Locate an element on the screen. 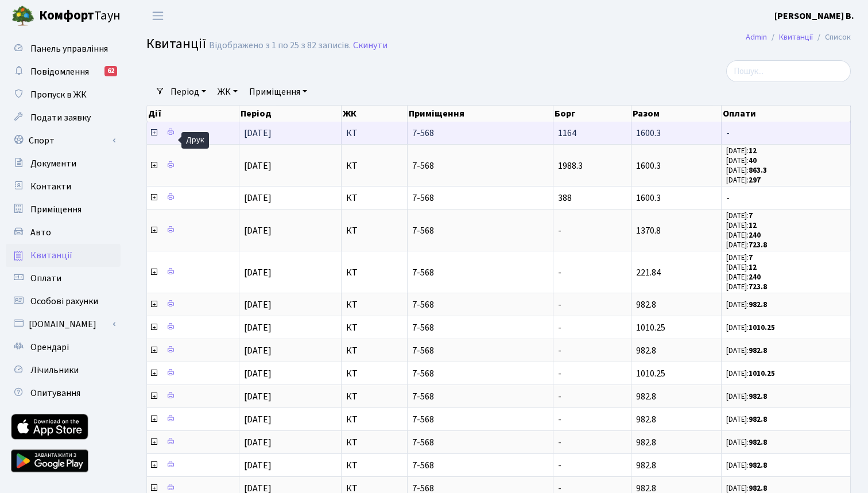 This screenshot has height=493, width=868. span: 221.84 is located at coordinates (648, 272).